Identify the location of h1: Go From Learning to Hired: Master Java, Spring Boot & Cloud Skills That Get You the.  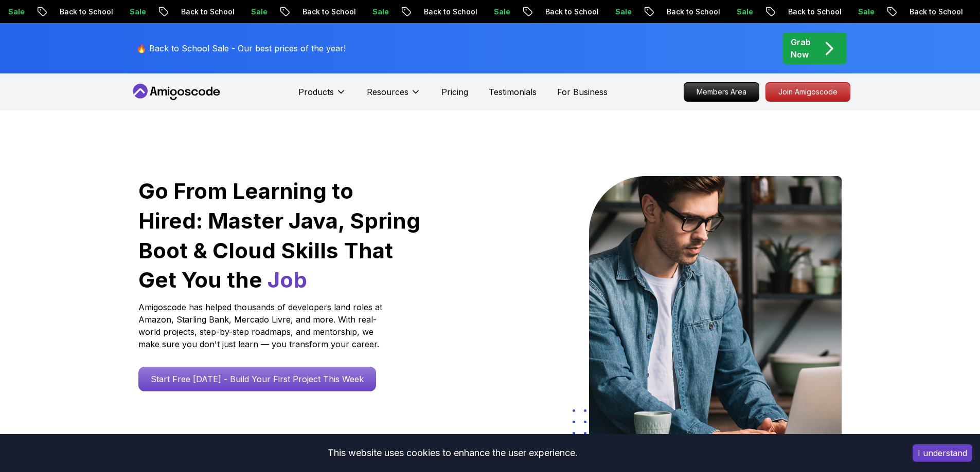
(280, 236).